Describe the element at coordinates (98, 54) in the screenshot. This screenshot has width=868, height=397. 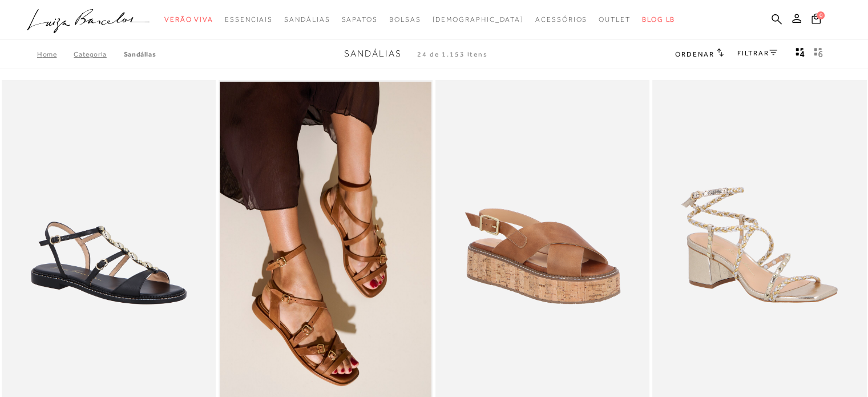
I see `a: Categoria` at that location.